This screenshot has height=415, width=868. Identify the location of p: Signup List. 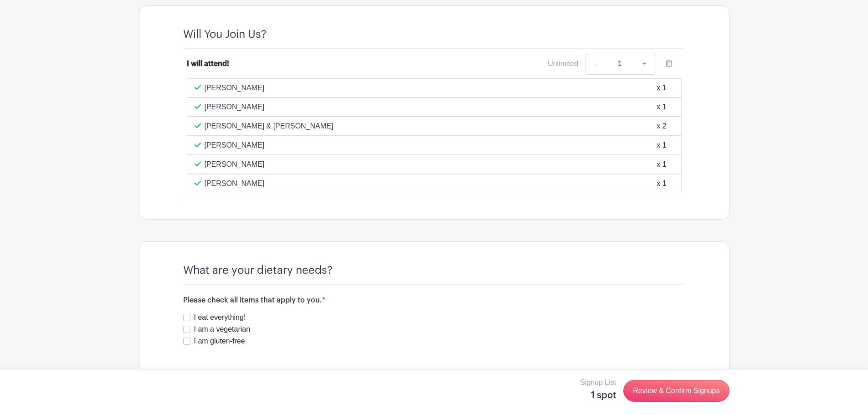
(598, 383).